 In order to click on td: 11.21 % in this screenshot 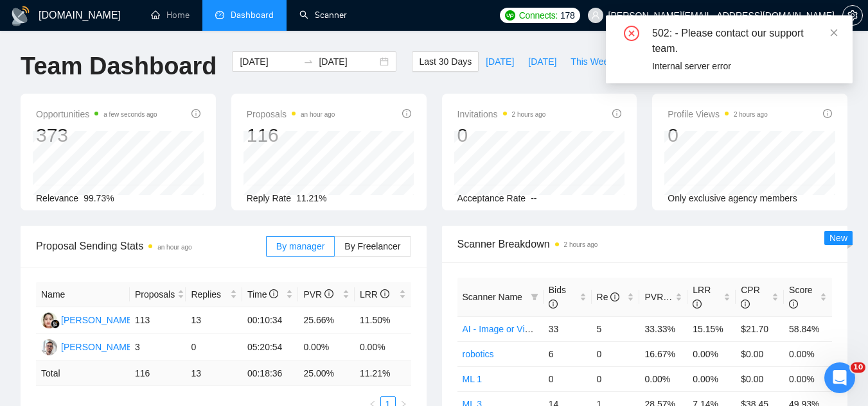, I will do `click(383, 373)`.